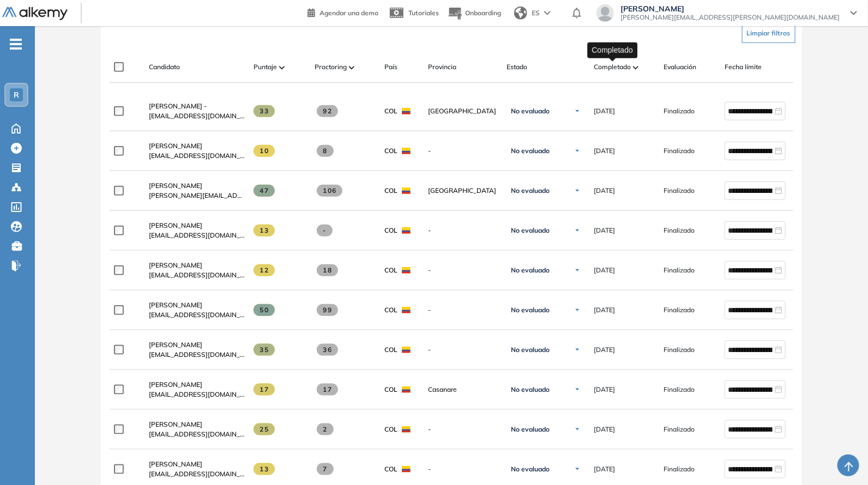 This screenshot has width=868, height=485. Describe the element at coordinates (349, 12) in the screenshot. I see `span: Agendar una demo` at that location.